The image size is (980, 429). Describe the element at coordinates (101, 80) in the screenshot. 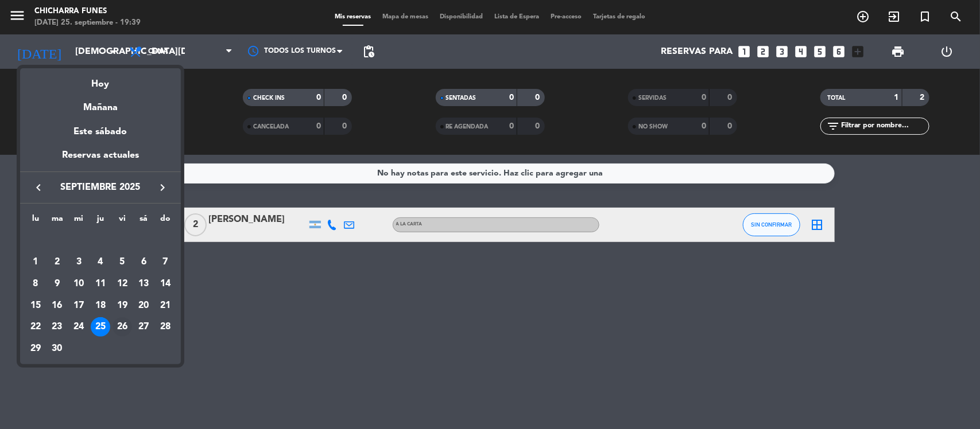

I see `div: Hoy` at that location.